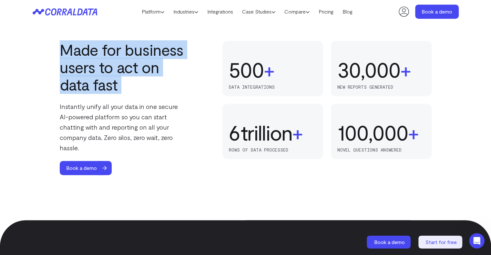  What do you see at coordinates (297, 12) in the screenshot?
I see `a: Compare` at bounding box center [297, 12].